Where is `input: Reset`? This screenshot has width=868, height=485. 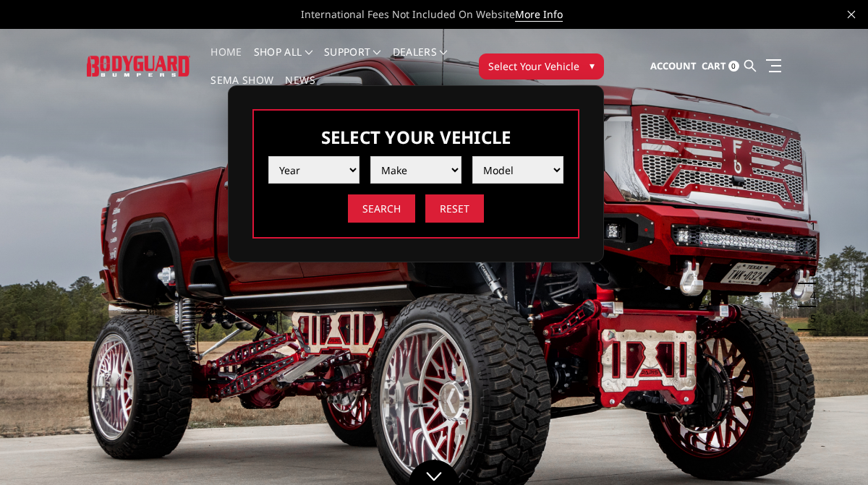
input: Reset is located at coordinates (454, 208).